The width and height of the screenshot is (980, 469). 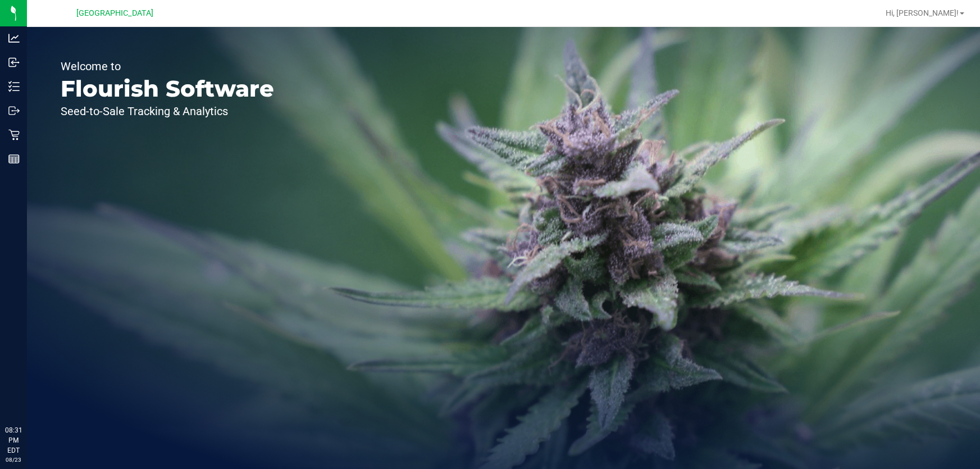 What do you see at coordinates (168, 66) in the screenshot?
I see `p: Welcome to` at bounding box center [168, 66].